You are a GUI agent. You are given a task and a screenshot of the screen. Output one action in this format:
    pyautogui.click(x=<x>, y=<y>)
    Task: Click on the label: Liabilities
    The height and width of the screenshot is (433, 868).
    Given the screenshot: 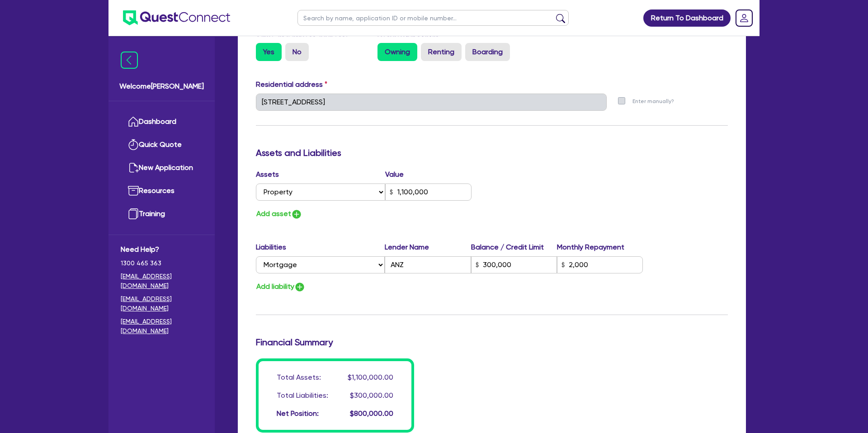 What is the action you would take?
    pyautogui.click(x=320, y=247)
    